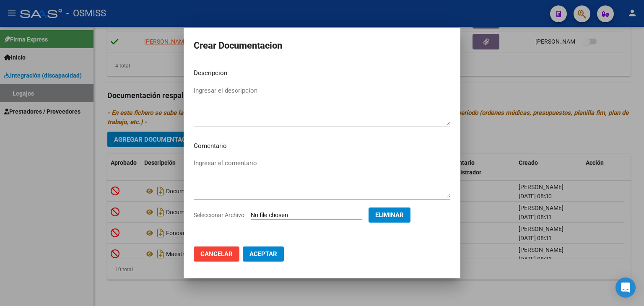 The height and width of the screenshot is (306, 644). I want to click on p: Comentario, so click(322, 145).